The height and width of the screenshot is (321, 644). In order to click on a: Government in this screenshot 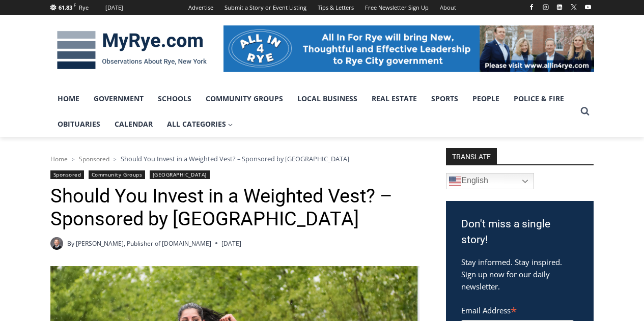, I will do `click(118, 98)`.